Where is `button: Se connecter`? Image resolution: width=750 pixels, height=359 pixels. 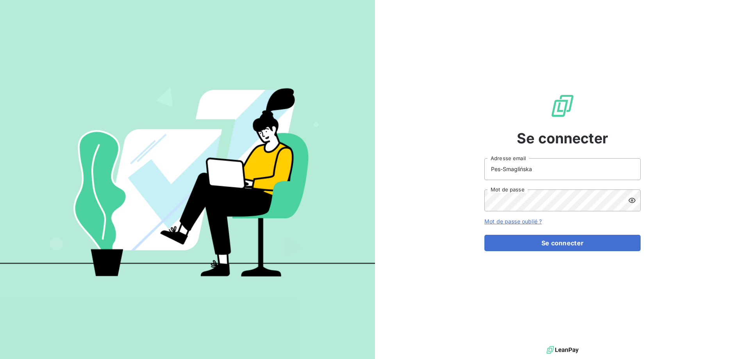 button: Se connecter is located at coordinates (562, 243).